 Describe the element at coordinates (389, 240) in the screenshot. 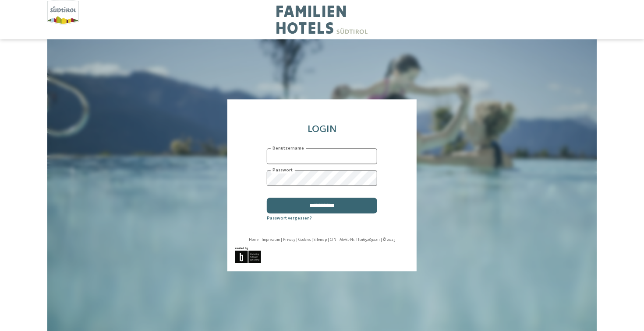

I see `span: © 2025` at that location.